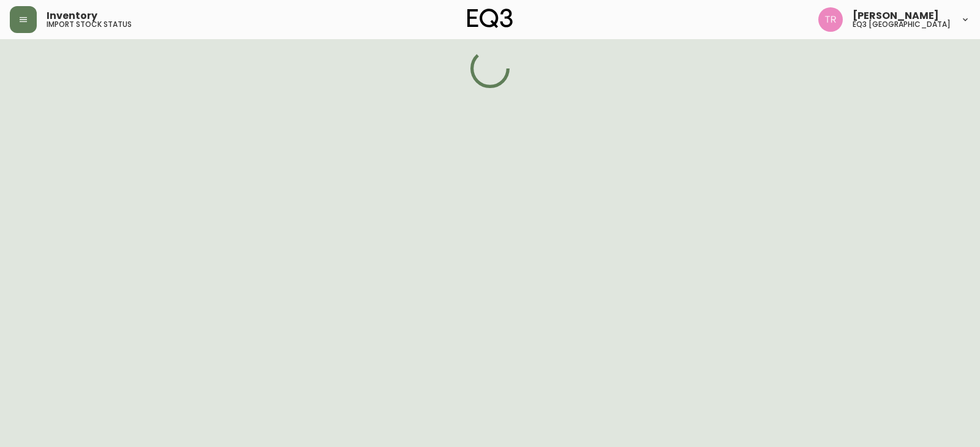  Describe the element at coordinates (490, 18) in the screenshot. I see `img: logo` at that location.